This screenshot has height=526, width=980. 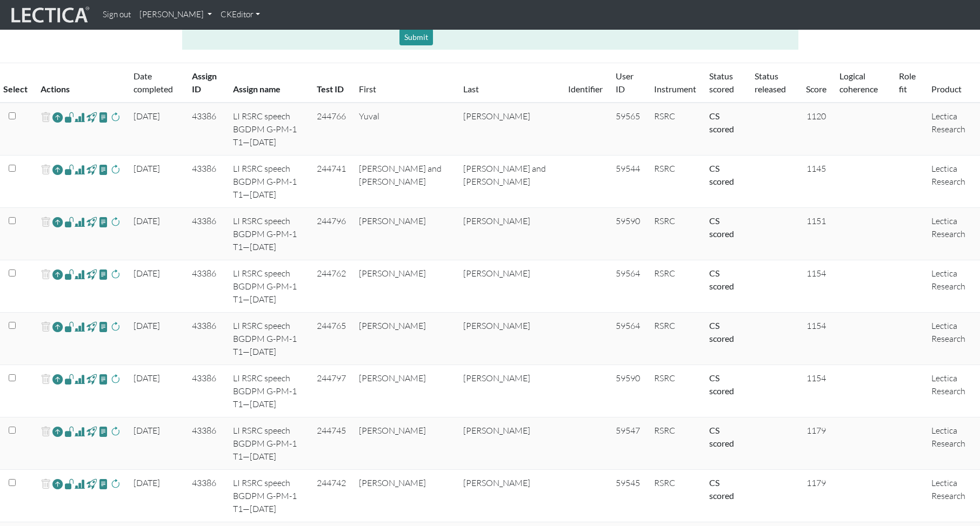 What do you see at coordinates (770, 82) in the screenshot?
I see `a: Status released` at bounding box center [770, 82].